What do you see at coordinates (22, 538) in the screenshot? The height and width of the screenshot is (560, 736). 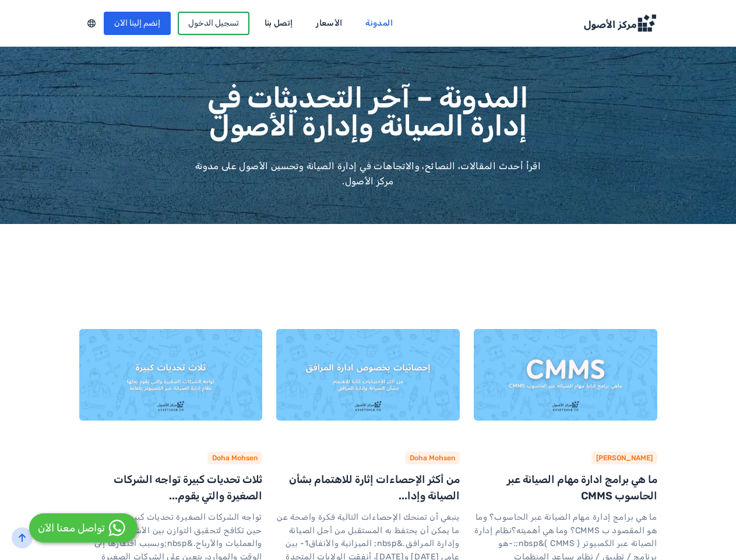 I see `button: back-to-top` at bounding box center [22, 538].